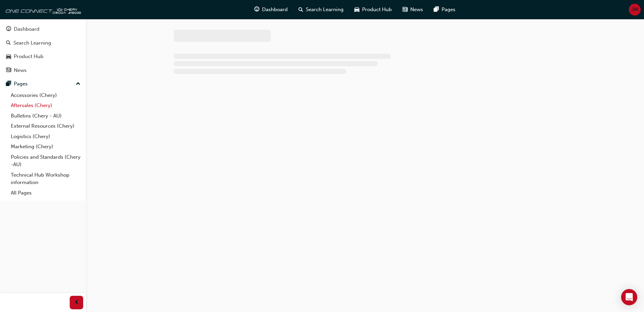 This screenshot has width=644, height=312. Describe the element at coordinates (45, 146) in the screenshot. I see `a: Marketing (Chery)` at that location.